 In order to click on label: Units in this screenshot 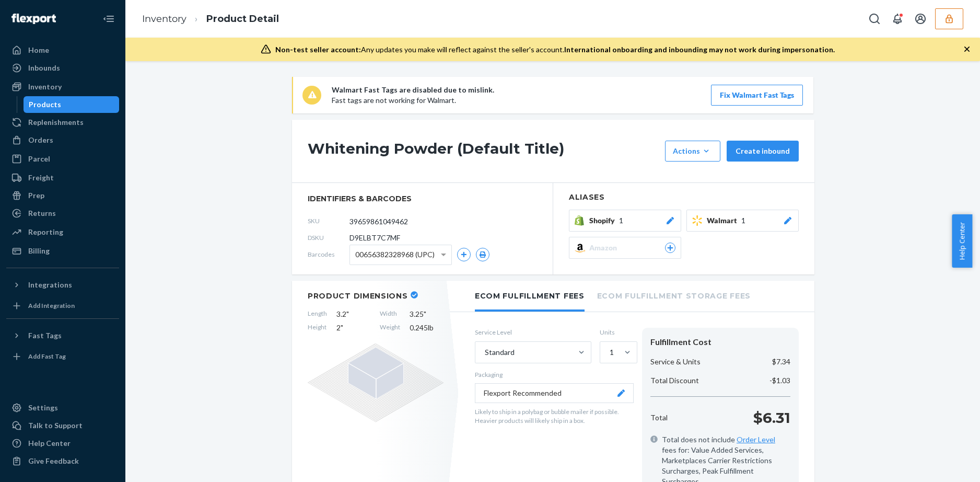, I will do `click(617, 332)`.